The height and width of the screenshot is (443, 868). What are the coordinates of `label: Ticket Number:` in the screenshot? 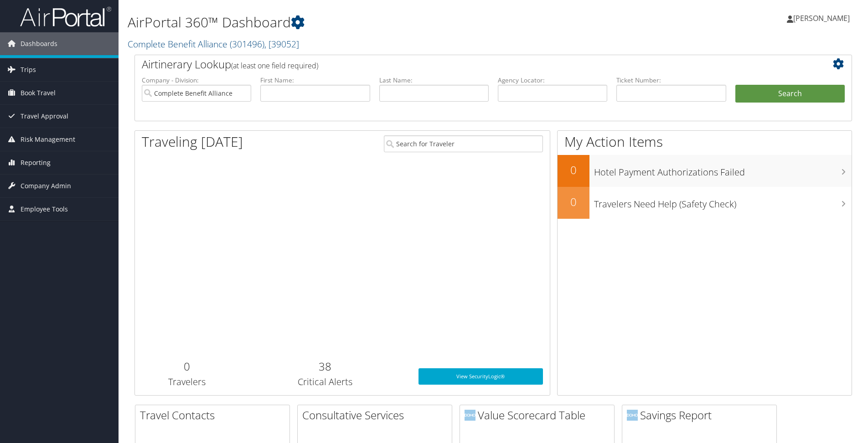 It's located at (671, 80).